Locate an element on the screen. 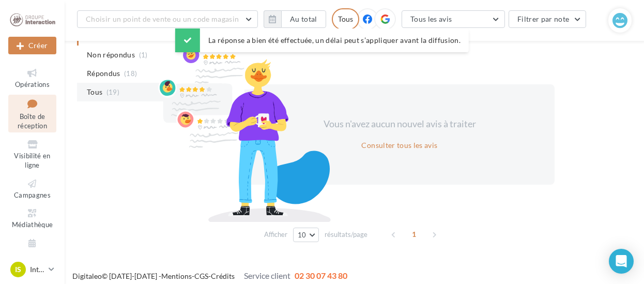 This screenshot has height=284, width=644. a: Calendrier is located at coordinates (32, 248).